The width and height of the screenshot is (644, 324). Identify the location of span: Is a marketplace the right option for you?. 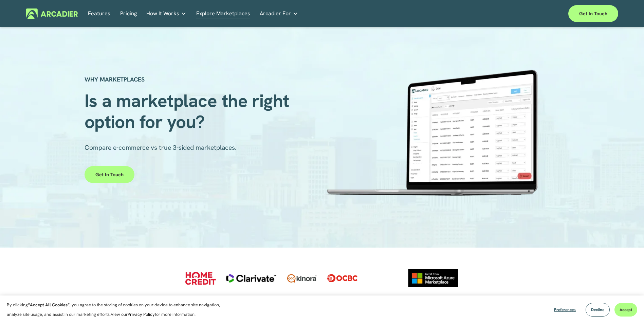
(189, 111).